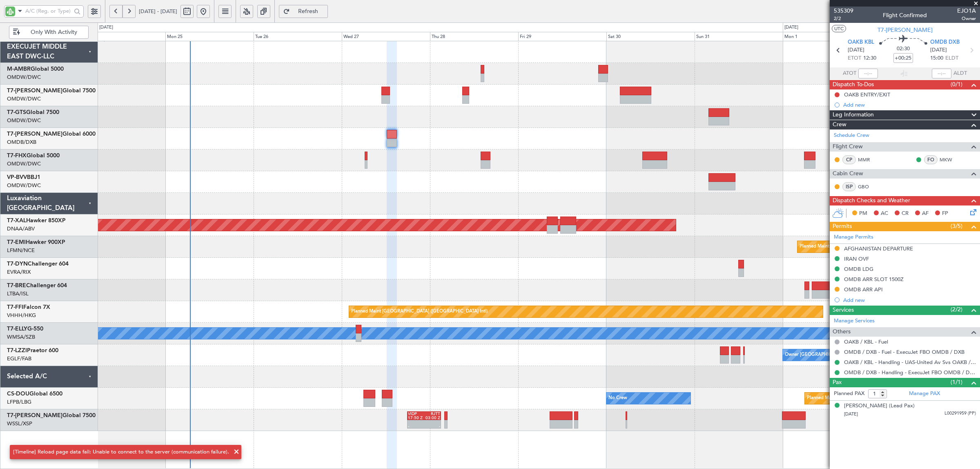 This screenshot has width=980, height=469. Describe the element at coordinates (951, 58) in the screenshot. I see `span: ELDT` at that location.